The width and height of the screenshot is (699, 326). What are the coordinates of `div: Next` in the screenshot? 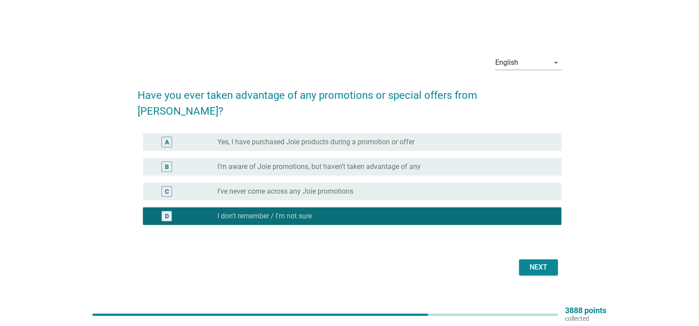 It's located at (539, 267).